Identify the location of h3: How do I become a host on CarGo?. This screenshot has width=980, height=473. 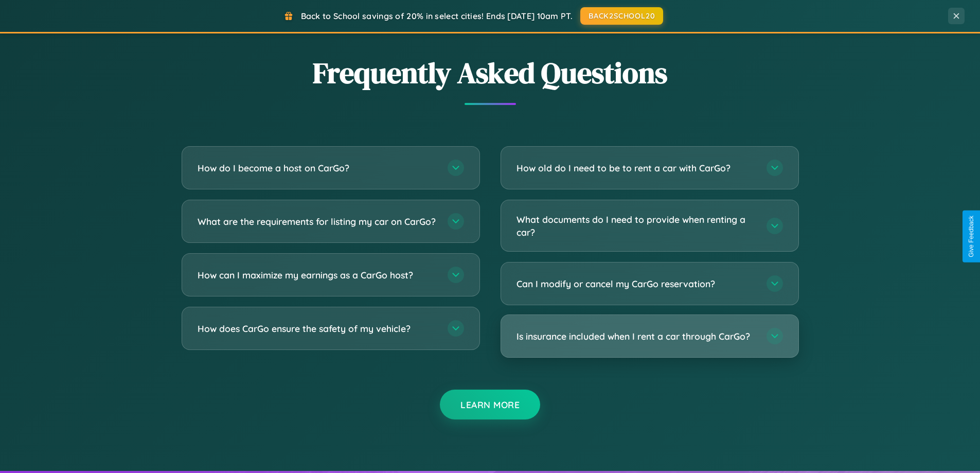
(317, 168).